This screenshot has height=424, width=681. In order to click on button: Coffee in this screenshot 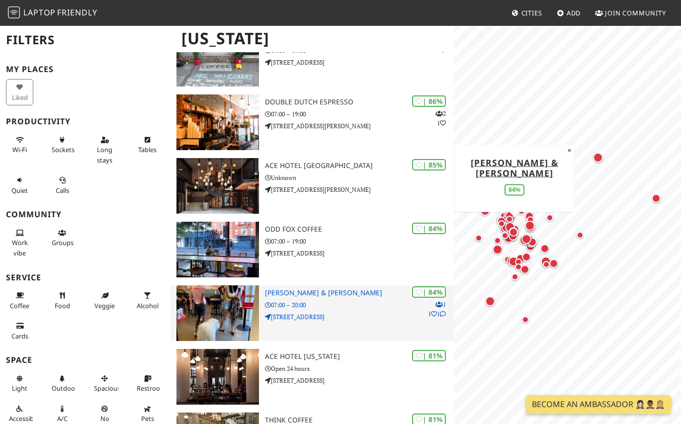, I will do `click(19, 300)`.